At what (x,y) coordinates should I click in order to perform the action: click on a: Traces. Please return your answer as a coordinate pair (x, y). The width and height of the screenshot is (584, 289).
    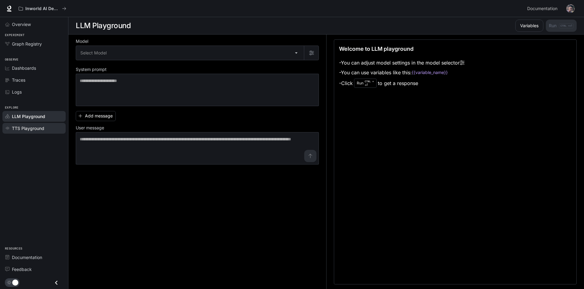
    Looking at the image, I should click on (34, 80).